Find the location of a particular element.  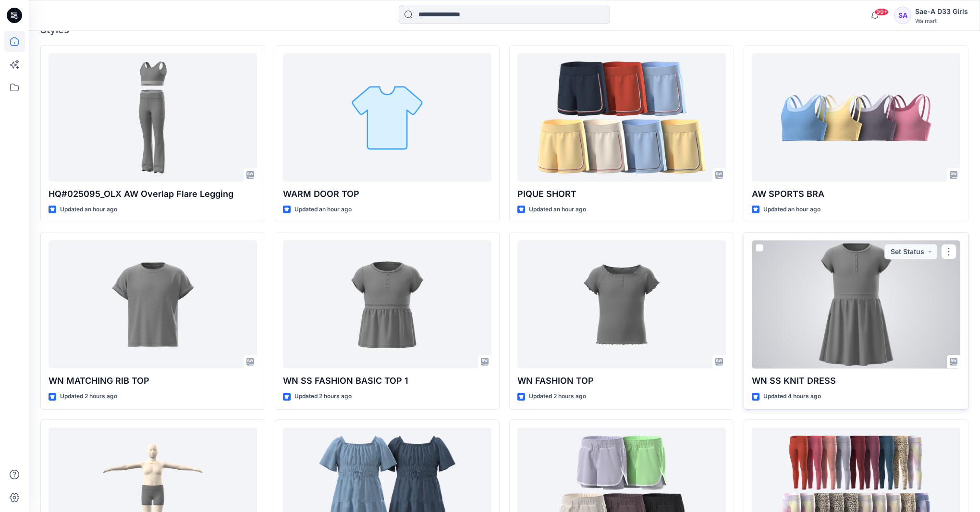

p: Updated 4 hours ago is located at coordinates (792, 396).